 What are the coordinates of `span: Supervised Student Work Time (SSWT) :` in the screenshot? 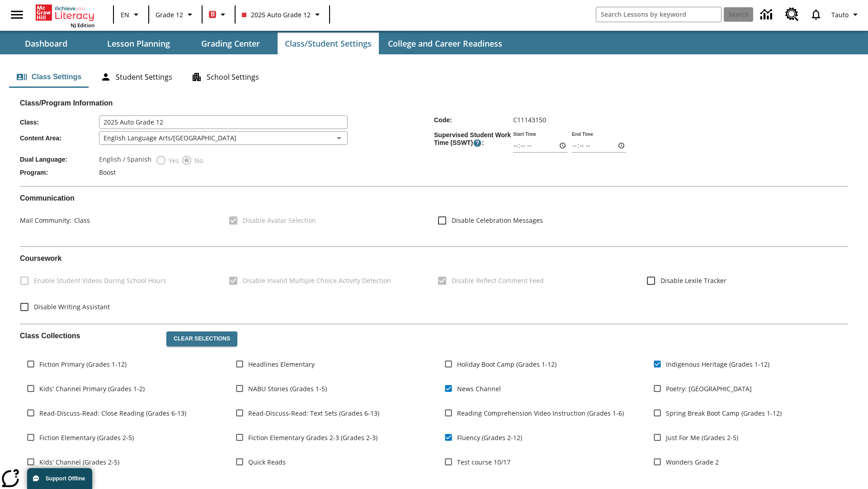 It's located at (473, 139).